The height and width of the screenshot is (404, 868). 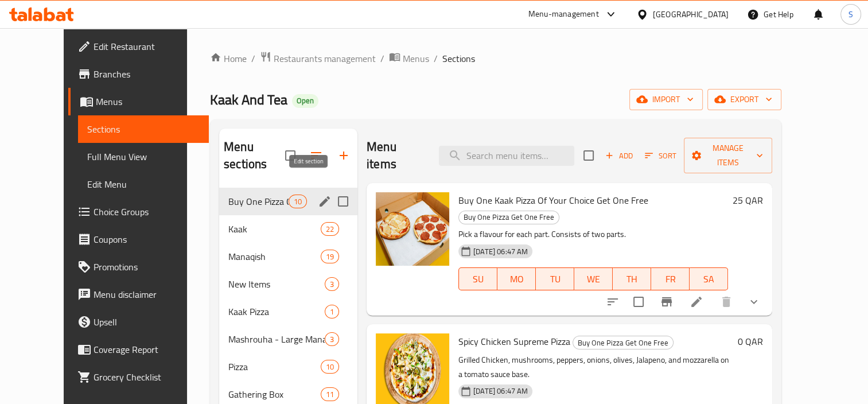 What do you see at coordinates (612, 302) in the screenshot?
I see `button: sort-choices` at bounding box center [612, 302].